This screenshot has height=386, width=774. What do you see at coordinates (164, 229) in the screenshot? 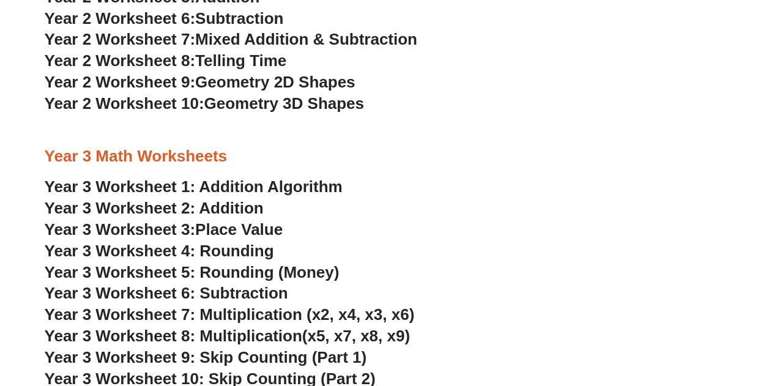
I see `a: Year 3 Worksheet 3:Place Value` at bounding box center [164, 229].